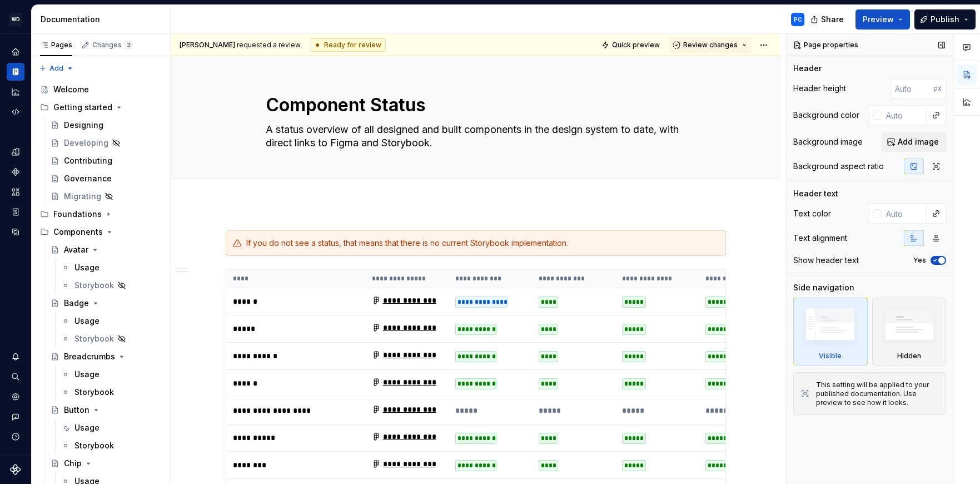 The width and height of the screenshot is (980, 484). I want to click on div: Developing, so click(86, 143).